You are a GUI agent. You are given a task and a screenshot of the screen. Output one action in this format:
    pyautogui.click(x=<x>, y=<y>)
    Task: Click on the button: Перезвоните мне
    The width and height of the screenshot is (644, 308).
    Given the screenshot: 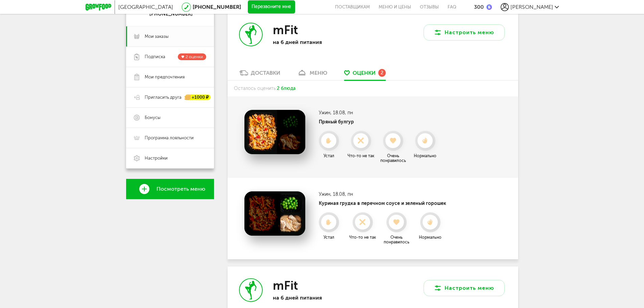 What is the action you would take?
    pyautogui.click(x=272, y=7)
    